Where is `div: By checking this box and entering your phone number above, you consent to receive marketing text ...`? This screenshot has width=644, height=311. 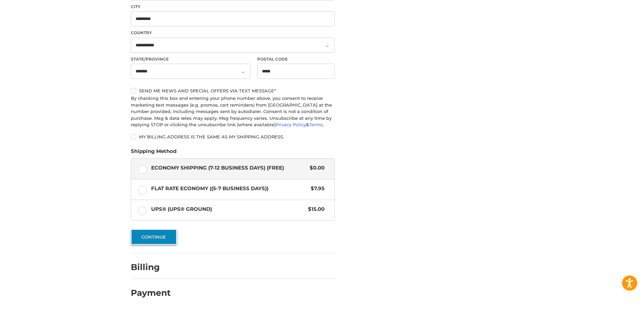
div: By checking this box and entering your phone number above, you consent to receive marketing text ... is located at coordinates (233, 112).